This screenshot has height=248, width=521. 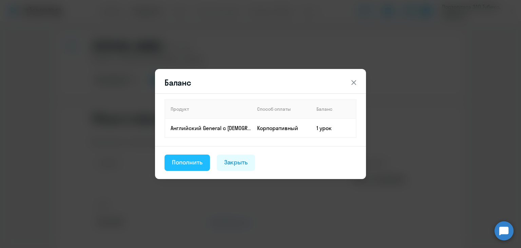 I want to click on th: Способ оплаты, so click(x=281, y=109).